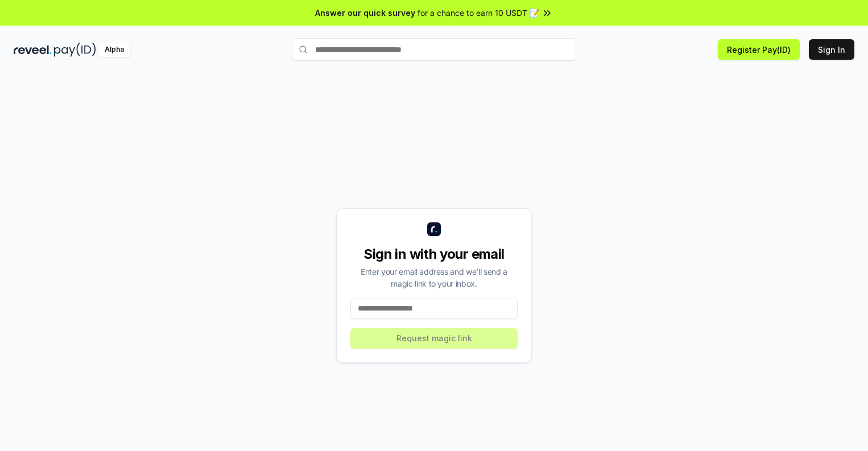  Describe the element at coordinates (75, 50) in the screenshot. I see `img: pay_id` at that location.